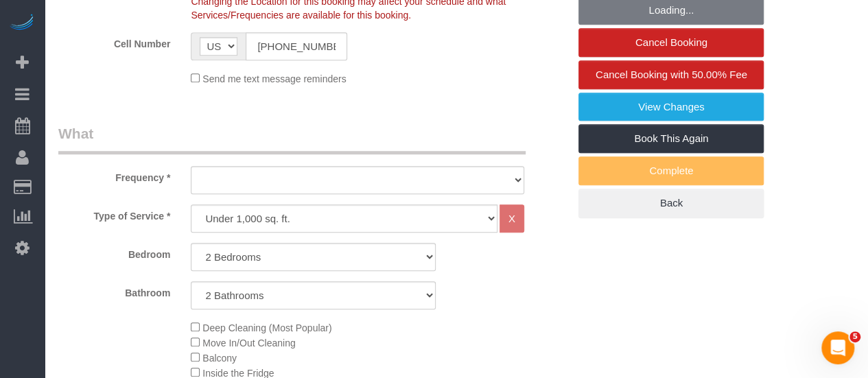 Image resolution: width=868 pixels, height=378 pixels. What do you see at coordinates (855, 337) in the screenshot?
I see `span: 5` at bounding box center [855, 337].